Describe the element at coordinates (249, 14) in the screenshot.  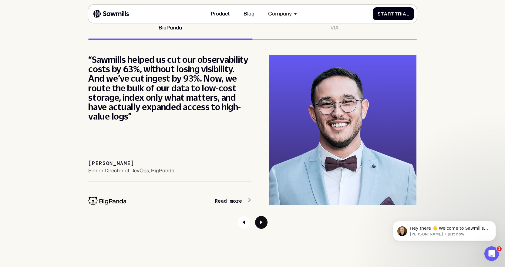
I see `a: Blog` at that location.